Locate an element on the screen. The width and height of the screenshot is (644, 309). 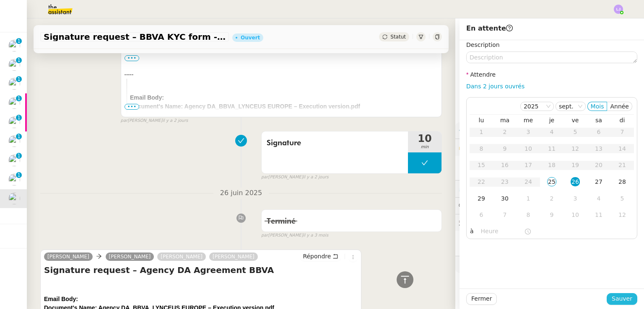
div: 10 is located at coordinates (575, 215).